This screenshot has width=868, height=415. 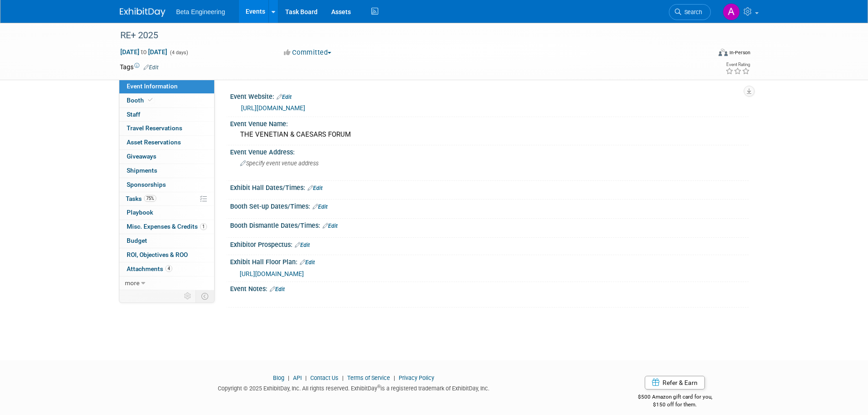 What do you see at coordinates (490, 96) in the screenshot?
I see `div: Event Website:` at bounding box center [490, 96].